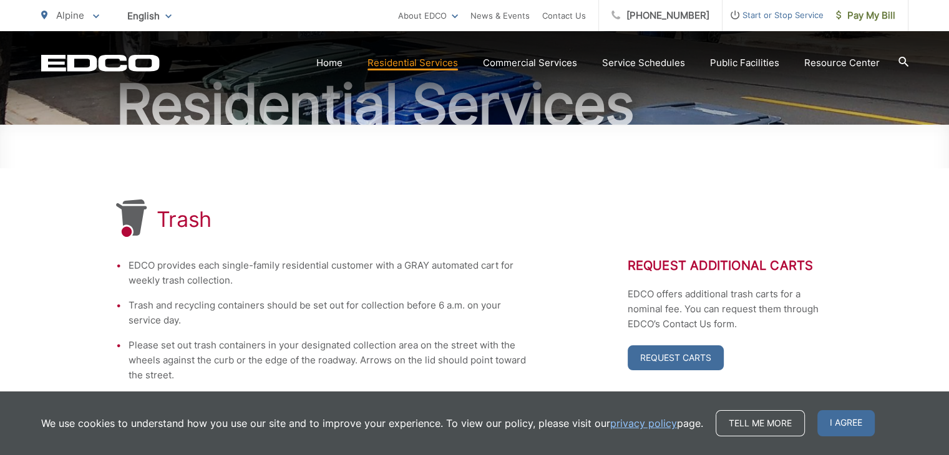  Describe the element at coordinates (676, 358) in the screenshot. I see `a: Request Carts` at that location.